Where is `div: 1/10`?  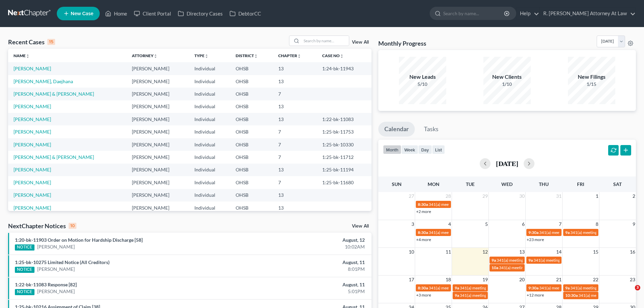 div: 1/10 is located at coordinates (507, 84).